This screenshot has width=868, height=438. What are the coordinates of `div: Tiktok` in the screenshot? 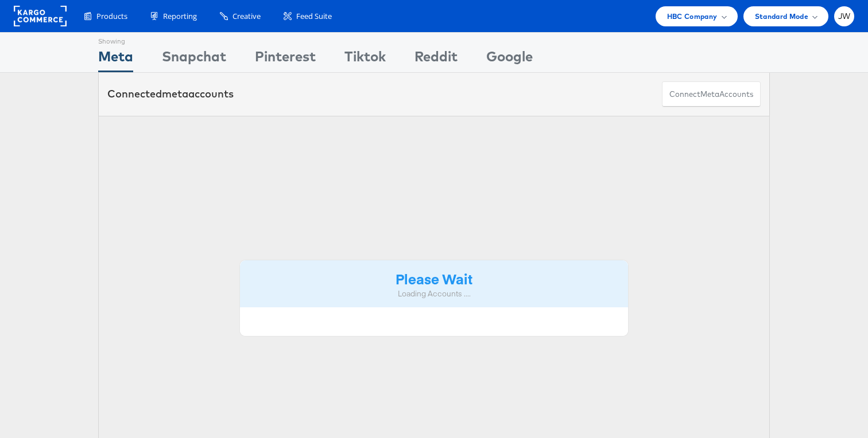 It's located at (365, 59).